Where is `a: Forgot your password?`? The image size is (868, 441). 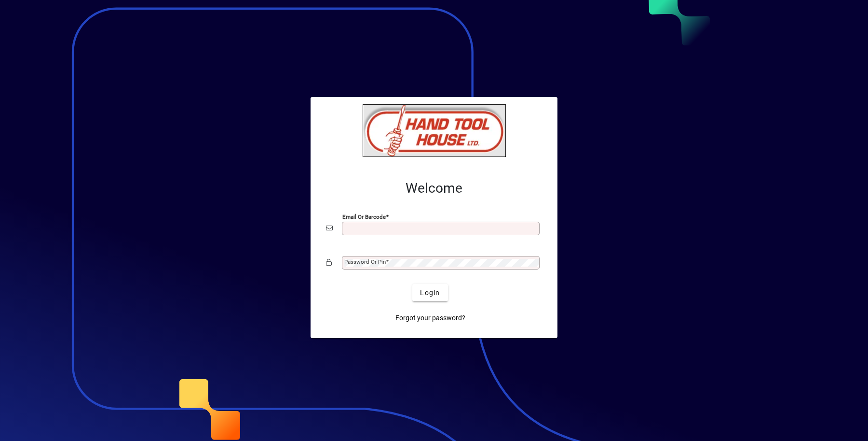
a: Forgot your password? is located at coordinates (430, 317).